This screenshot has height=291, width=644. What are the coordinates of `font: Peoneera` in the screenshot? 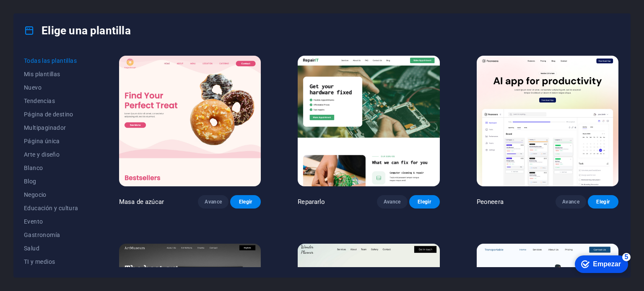 It's located at (490, 202).